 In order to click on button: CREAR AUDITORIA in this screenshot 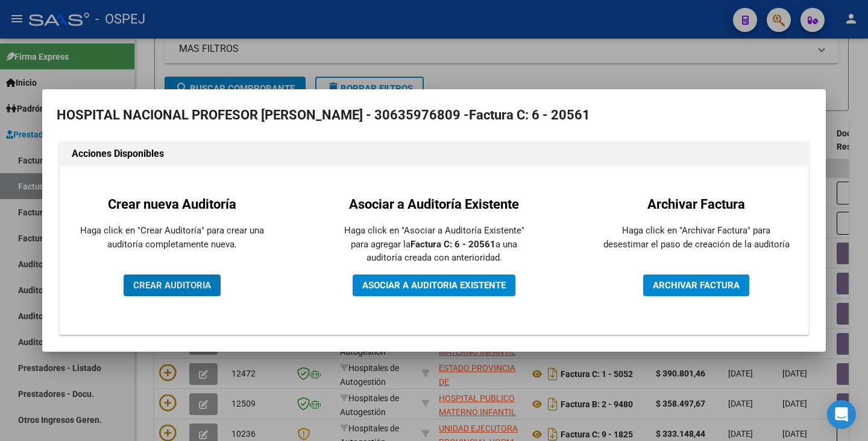, I will do `click(172, 285)`.